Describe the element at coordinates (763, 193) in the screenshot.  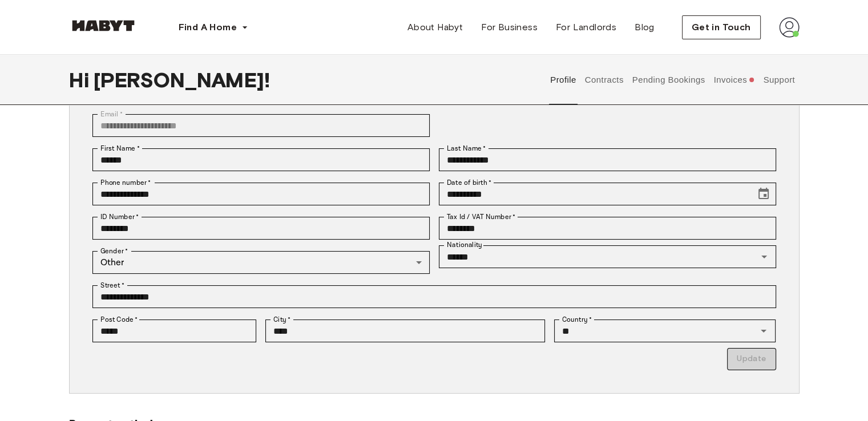
I see `button: Choose date, selected date is Jan 8, 2004` at that location.